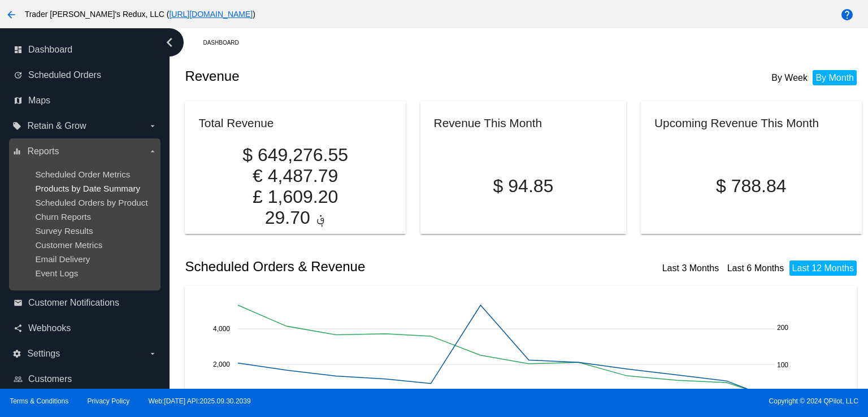 The height and width of the screenshot is (417, 868). What do you see at coordinates (91, 202) in the screenshot?
I see `span: Scheduled Orders by Product` at bounding box center [91, 202].